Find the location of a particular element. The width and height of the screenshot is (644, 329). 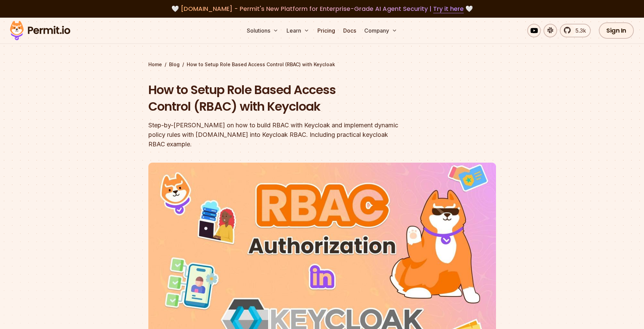

button: Learn is located at coordinates (297, 30).